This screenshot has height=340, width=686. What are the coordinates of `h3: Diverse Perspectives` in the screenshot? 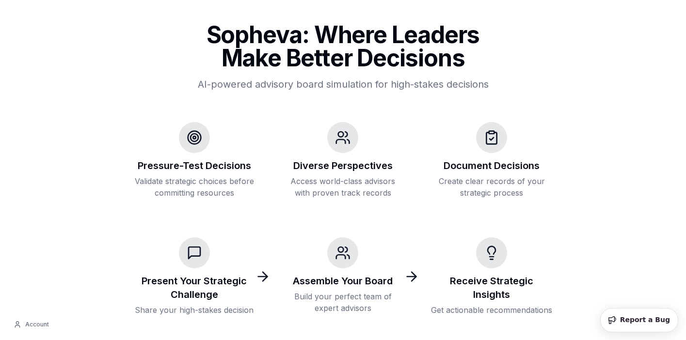 It's located at (343, 166).